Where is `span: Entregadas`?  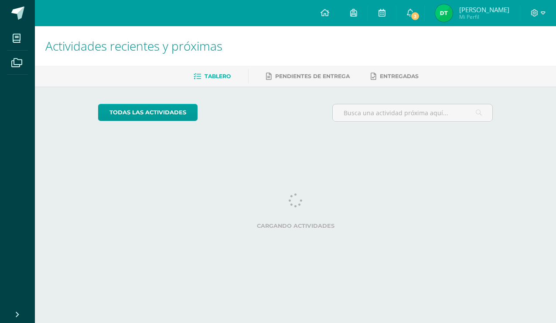
span: Entregadas is located at coordinates (399, 76).